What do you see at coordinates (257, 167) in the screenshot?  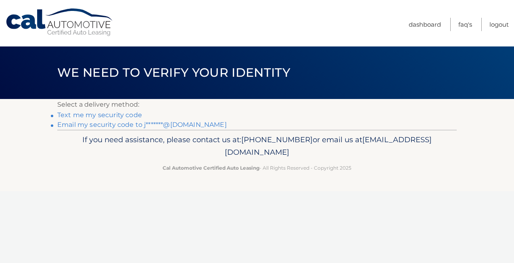 I see `p: - All Rights Reserved - Copyright 2025` at bounding box center [257, 167].